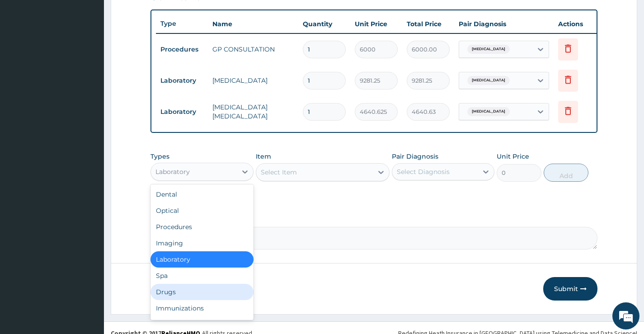 Image resolution: width=644 pixels, height=334 pixels. What do you see at coordinates (88, 247) in the screenshot?
I see `textarea: Type your message and hit 'Enter'` at bounding box center [88, 247].